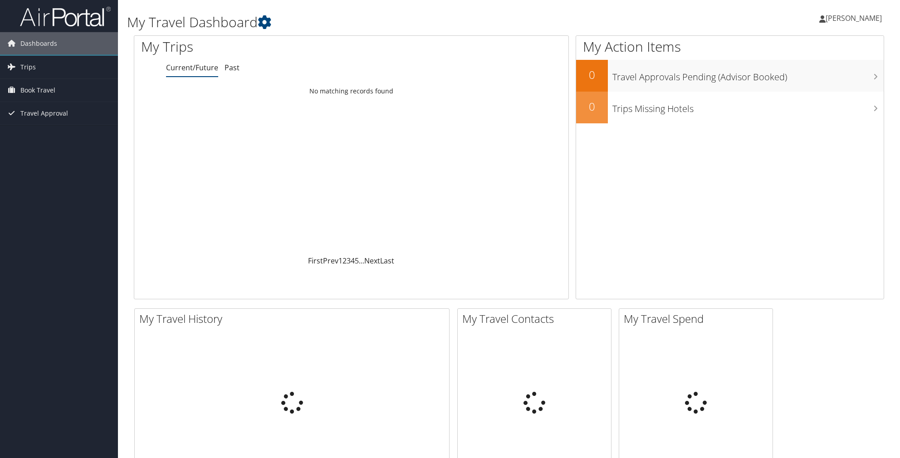  I want to click on h2: My Travel History, so click(294, 319).